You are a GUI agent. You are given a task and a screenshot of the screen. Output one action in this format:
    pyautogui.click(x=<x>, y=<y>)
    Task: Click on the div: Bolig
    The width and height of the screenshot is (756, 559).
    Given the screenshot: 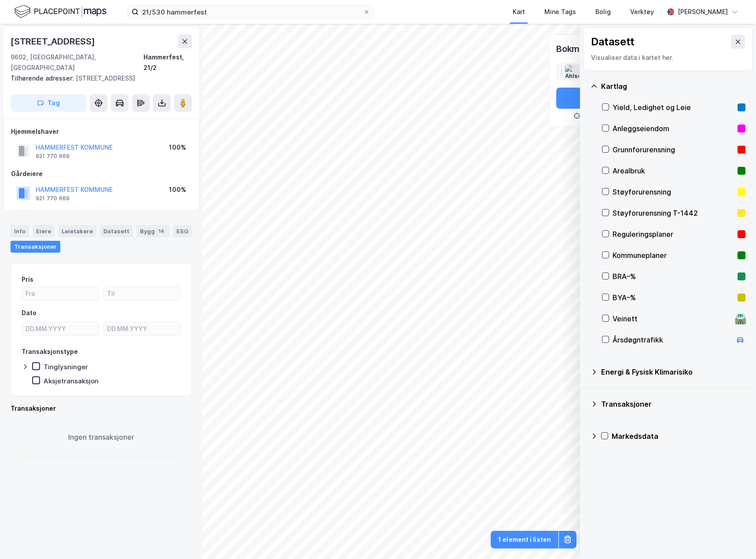 What is the action you would take?
    pyautogui.click(x=603, y=12)
    